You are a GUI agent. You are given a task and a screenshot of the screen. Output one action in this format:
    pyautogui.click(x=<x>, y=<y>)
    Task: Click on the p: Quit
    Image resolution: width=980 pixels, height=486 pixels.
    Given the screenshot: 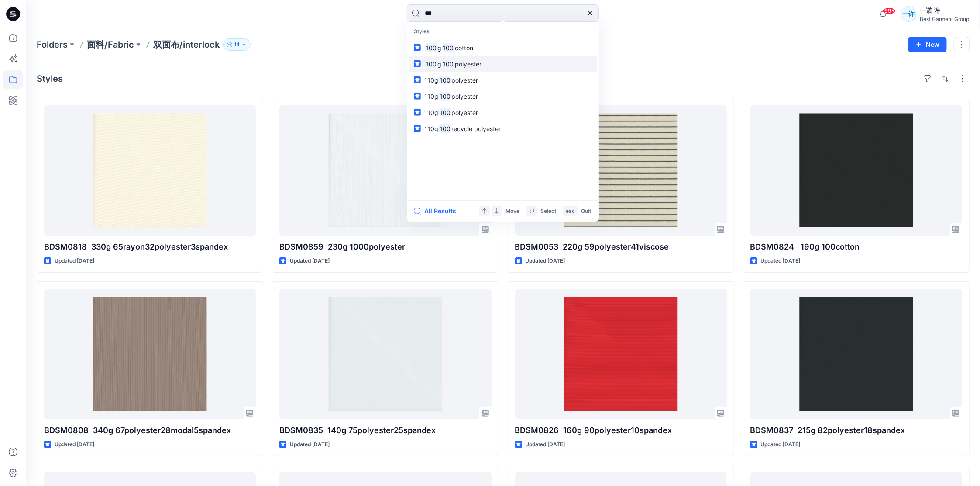 What is the action you would take?
    pyautogui.click(x=586, y=211)
    